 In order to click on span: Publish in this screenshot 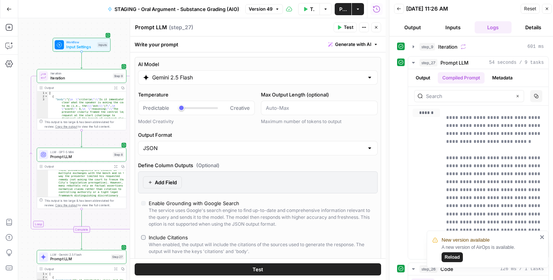, I will do `click(343, 9)`.